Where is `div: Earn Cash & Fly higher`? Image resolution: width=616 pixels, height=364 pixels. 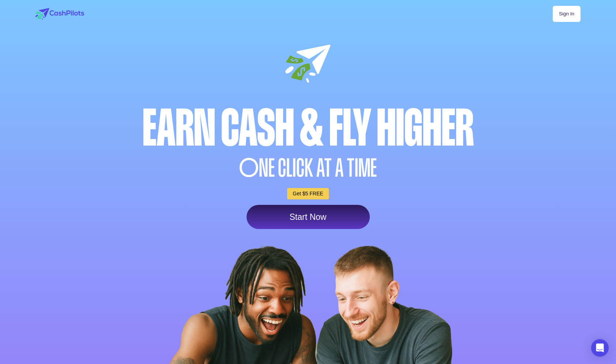 div: Earn Cash & Fly higher is located at coordinates (308, 128).